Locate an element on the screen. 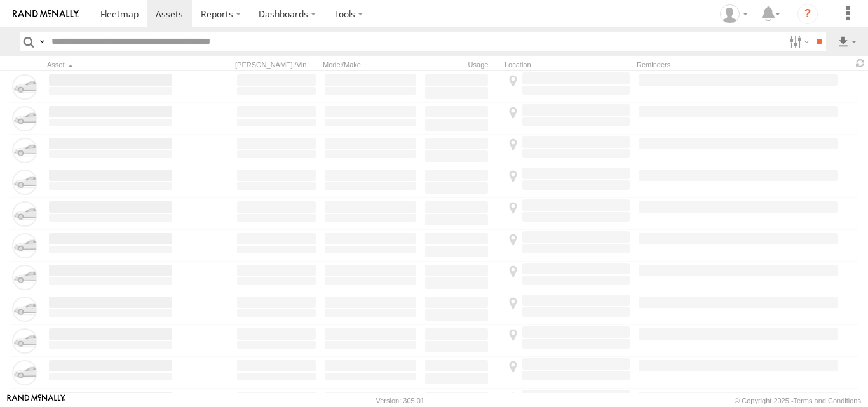  a: Terms and Conditions is located at coordinates (827, 401).